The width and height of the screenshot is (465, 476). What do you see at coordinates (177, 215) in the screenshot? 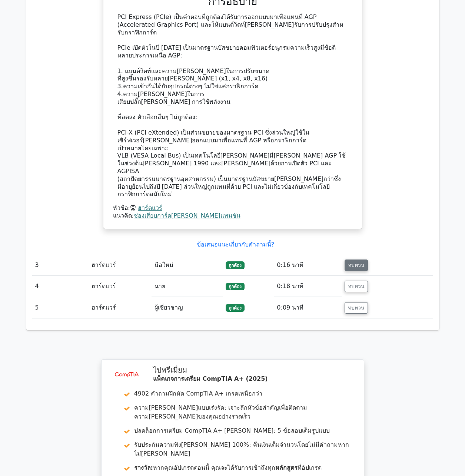
I see `font: แนวคิด:` at bounding box center [177, 215].